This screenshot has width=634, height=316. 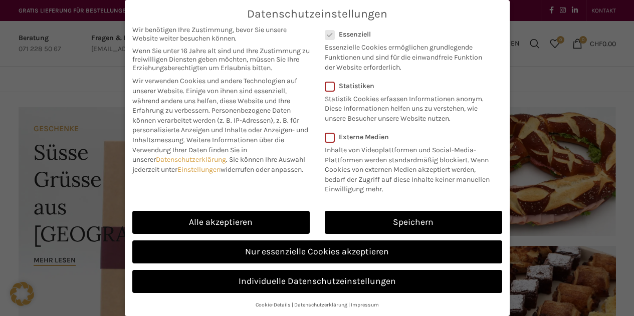 I want to click on span: Wir benötigen Ihre Zustimmung, bevor Sie unsere Website weiter besuchen können., so click(x=221, y=34).